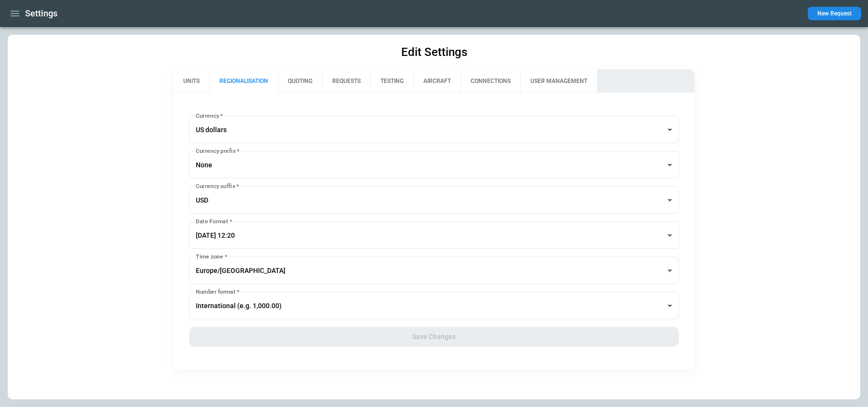  What do you see at coordinates (437, 81) in the screenshot?
I see `button: AIRCRAFT` at bounding box center [437, 81].